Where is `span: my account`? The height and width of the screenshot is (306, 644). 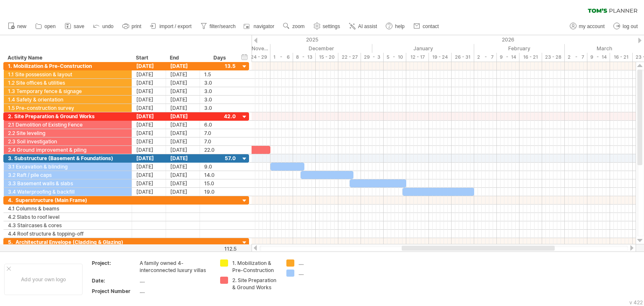
span: my account is located at coordinates (592, 26).